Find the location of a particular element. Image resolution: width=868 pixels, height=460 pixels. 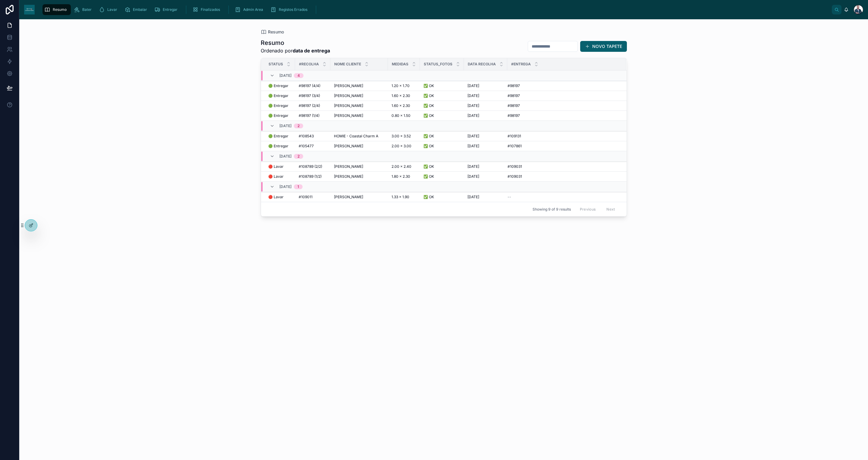

span: #98197 (1/4) is located at coordinates (309, 116).